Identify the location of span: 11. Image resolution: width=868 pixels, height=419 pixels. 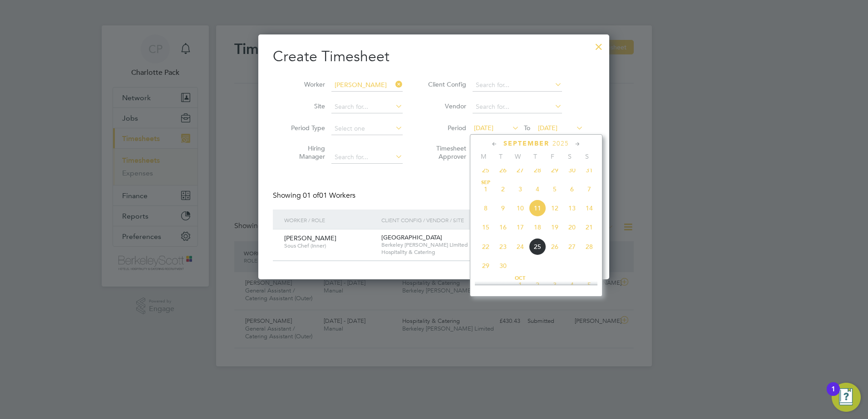
(538, 208).